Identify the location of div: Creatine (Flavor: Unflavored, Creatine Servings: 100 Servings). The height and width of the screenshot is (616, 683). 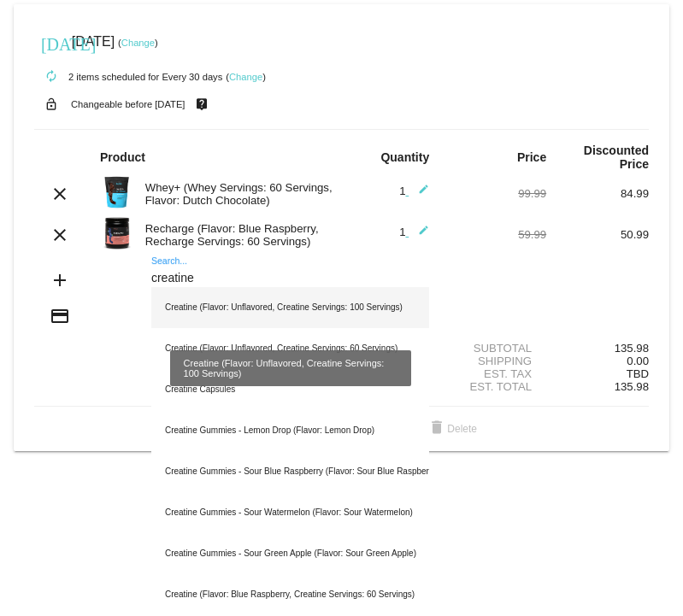
(290, 308).